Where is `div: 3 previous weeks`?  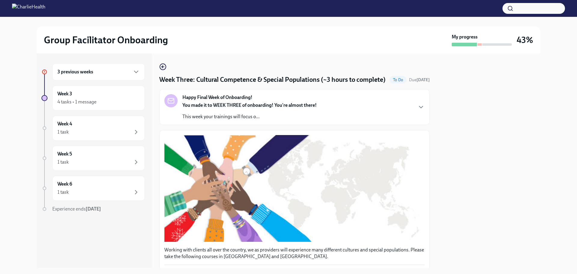
div: 3 previous weeks is located at coordinates (98, 72).